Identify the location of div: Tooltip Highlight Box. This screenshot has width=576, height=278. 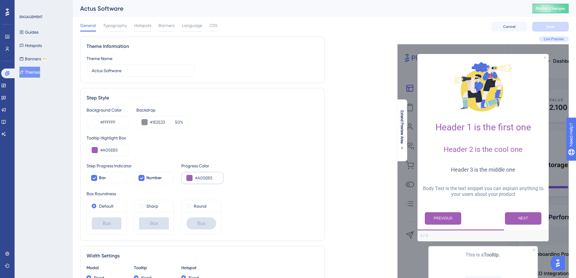
(202, 138).